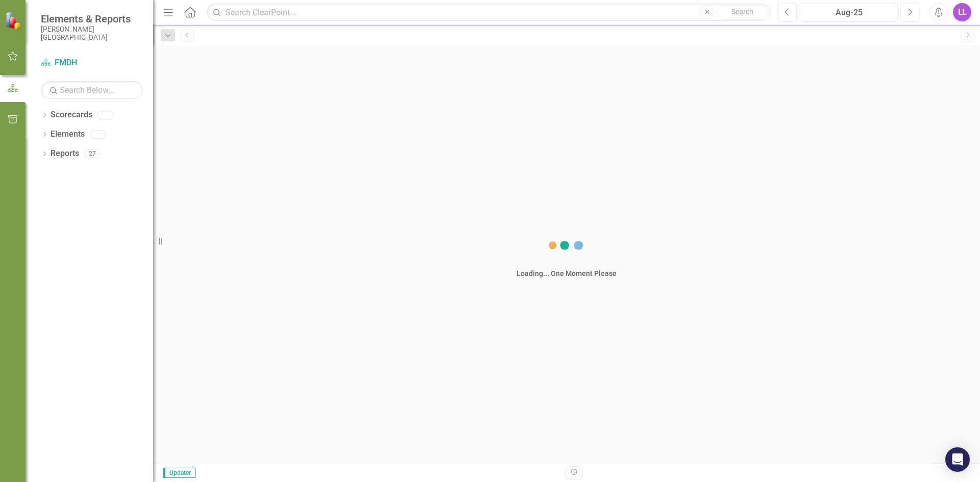  Describe the element at coordinates (742, 12) in the screenshot. I see `button: Search` at that location.